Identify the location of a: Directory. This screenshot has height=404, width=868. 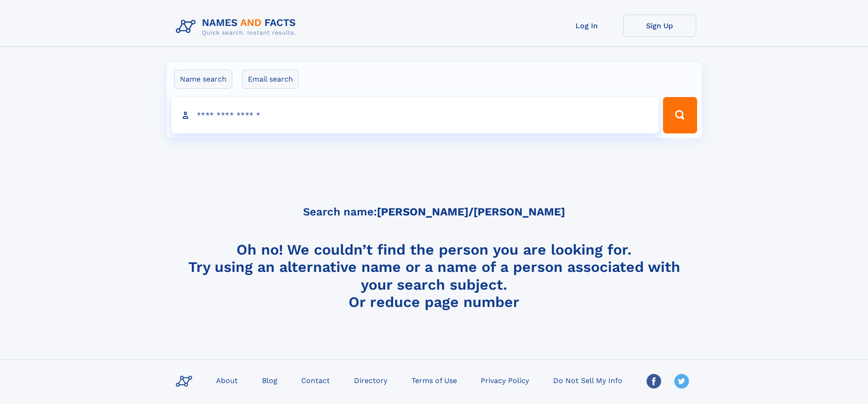
(370, 380).